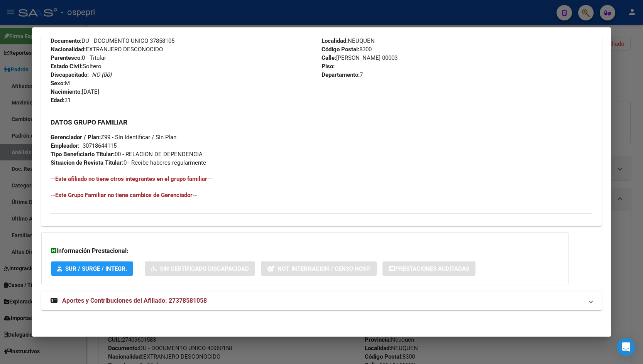 This screenshot has height=364, width=643. I want to click on span: DU - DOCUMENTO UNICO 37858105, so click(112, 41).